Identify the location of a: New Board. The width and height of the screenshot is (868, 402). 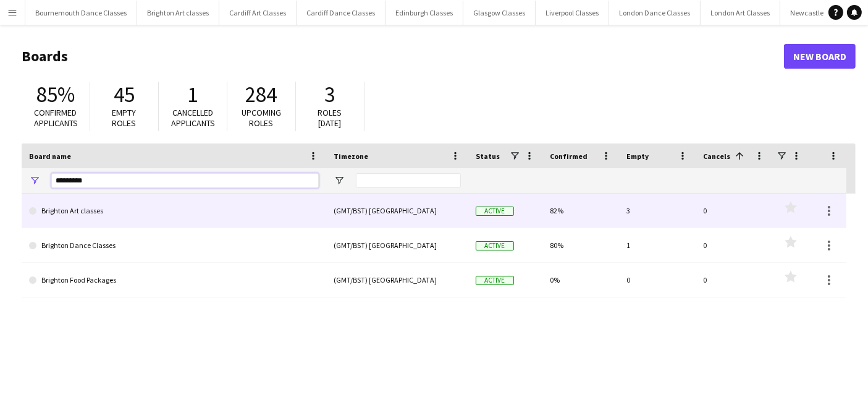
(821, 57).